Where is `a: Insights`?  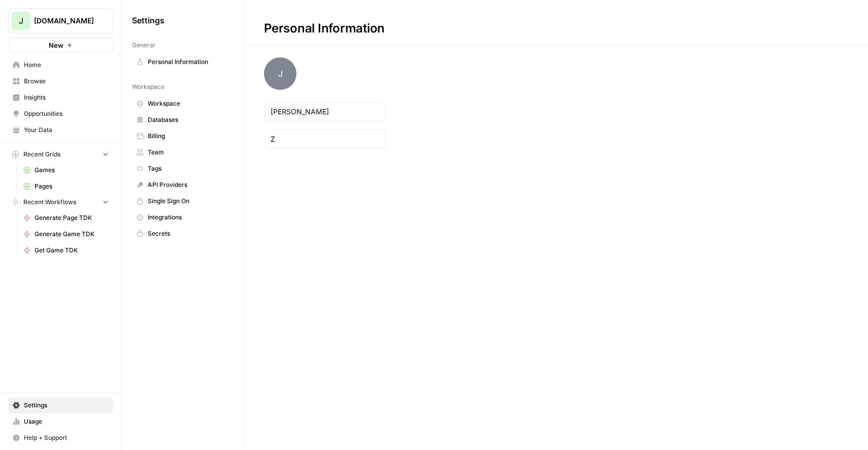
a: Insights is located at coordinates (61, 98).